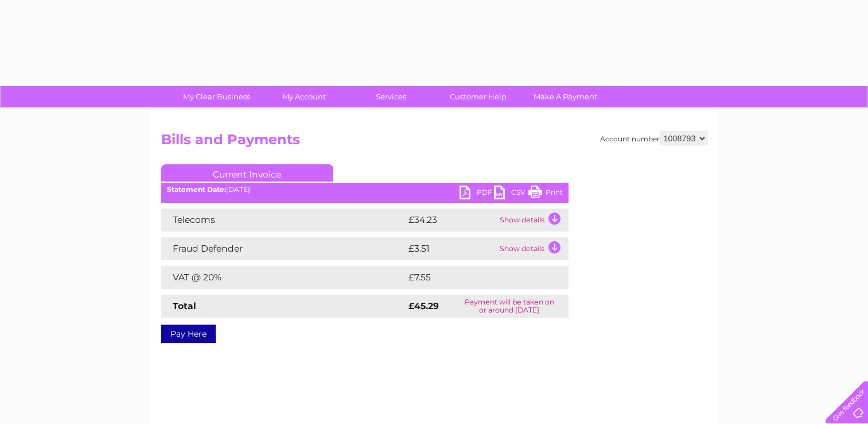  Describe the element at coordinates (424, 306) in the screenshot. I see `strong: £45.29` at that location.